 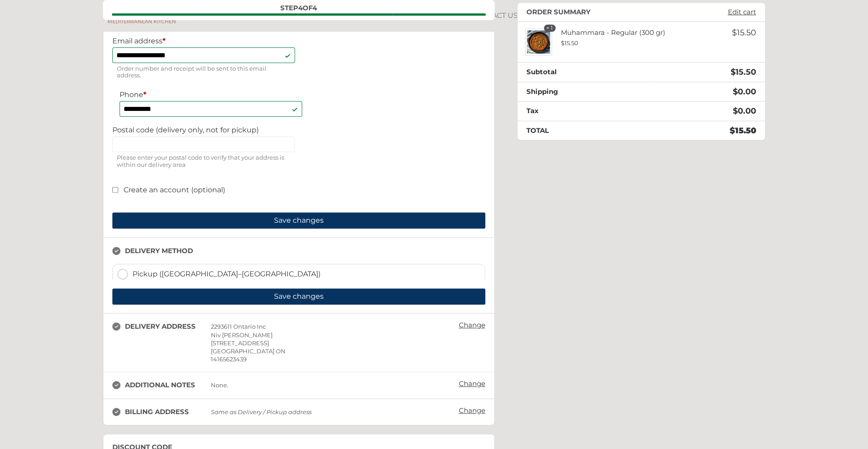 What do you see at coordinates (745, 92) in the screenshot?
I see `span: 0.00` at bounding box center [745, 92].